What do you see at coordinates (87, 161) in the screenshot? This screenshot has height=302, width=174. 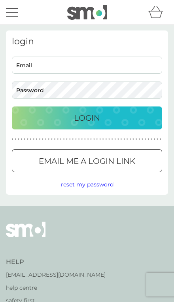 I see `button: Email me a login link` at bounding box center [87, 161].